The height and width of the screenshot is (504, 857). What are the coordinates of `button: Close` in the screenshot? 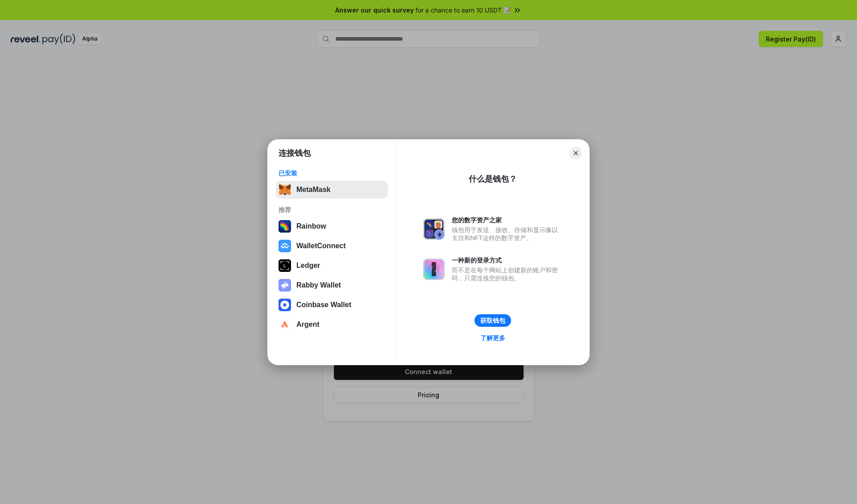 It's located at (576, 153).